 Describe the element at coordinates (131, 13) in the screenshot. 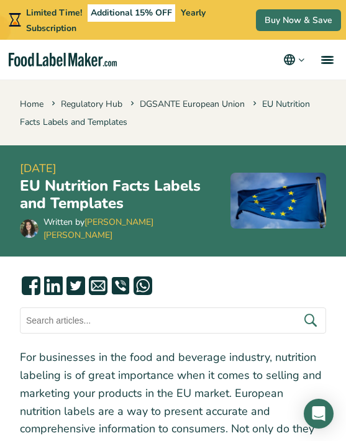

I see `span: Additional 15% OFF` at that location.